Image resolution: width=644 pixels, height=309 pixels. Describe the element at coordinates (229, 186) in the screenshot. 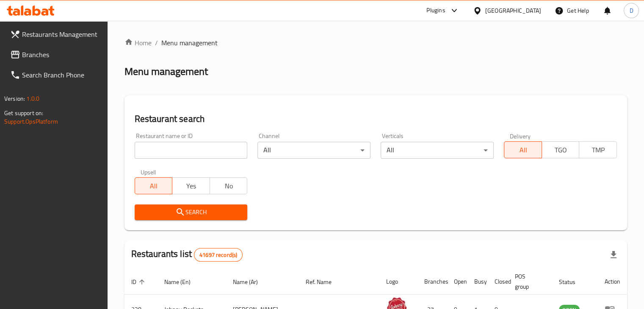

I see `span: No` at that location.